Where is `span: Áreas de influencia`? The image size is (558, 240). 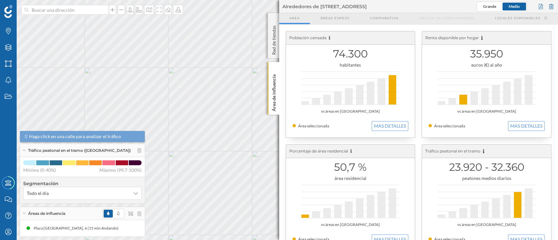 span: Áreas de influencia is located at coordinates (47, 214).